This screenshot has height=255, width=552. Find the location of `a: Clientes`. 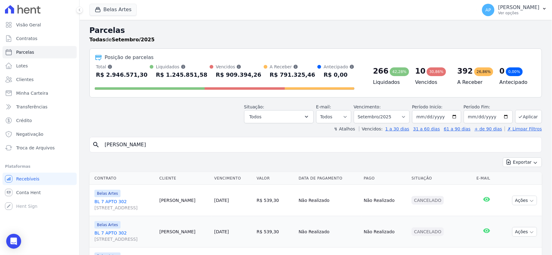

a: Clientes is located at coordinates (39, 79).